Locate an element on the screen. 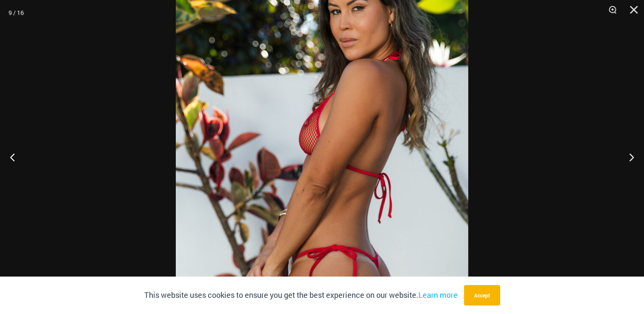  button: Accept is located at coordinates (482, 295).